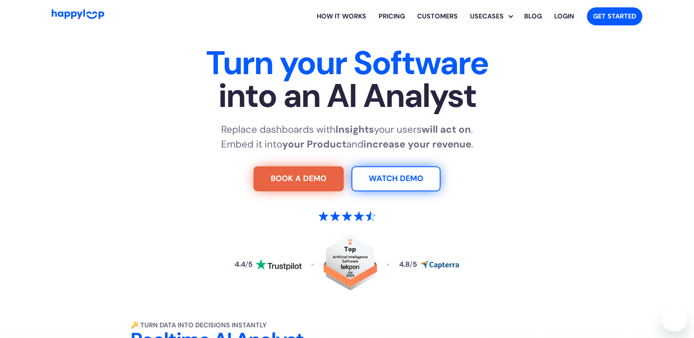 The height and width of the screenshot is (338, 694). Describe the element at coordinates (533, 16) in the screenshot. I see `a: Visit the HappyLoop blog for insights` at that location.